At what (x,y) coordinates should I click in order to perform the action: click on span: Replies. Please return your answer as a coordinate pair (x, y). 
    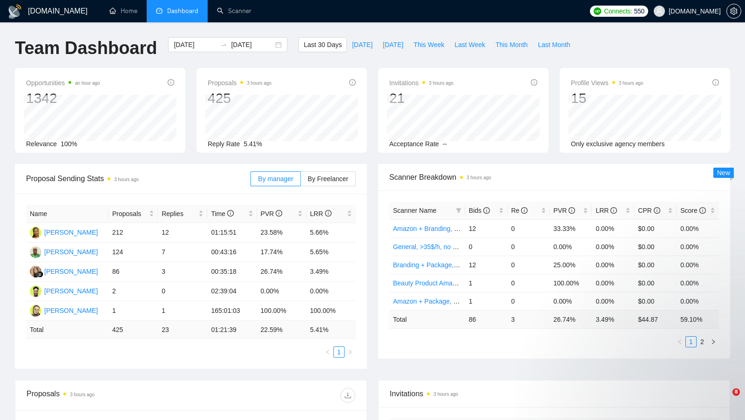
    Looking at the image, I should click on (179, 214).